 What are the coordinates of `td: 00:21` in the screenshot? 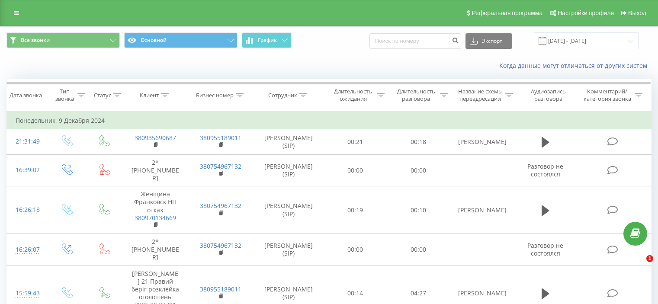 It's located at (355, 142).